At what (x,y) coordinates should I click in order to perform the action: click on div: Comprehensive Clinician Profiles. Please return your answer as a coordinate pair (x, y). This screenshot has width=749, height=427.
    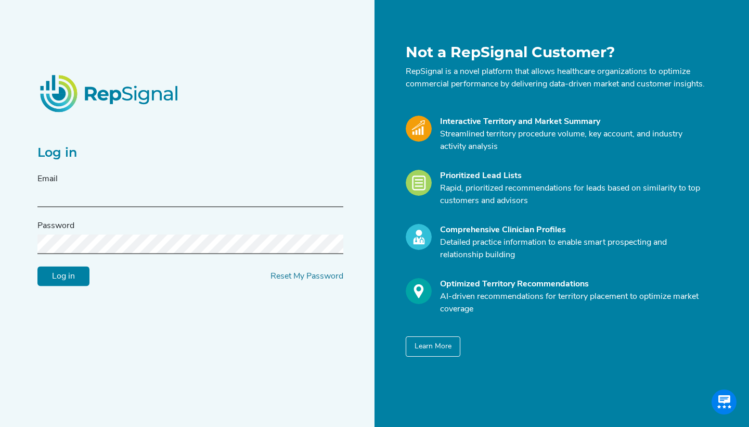
    Looking at the image, I should click on (573, 230).